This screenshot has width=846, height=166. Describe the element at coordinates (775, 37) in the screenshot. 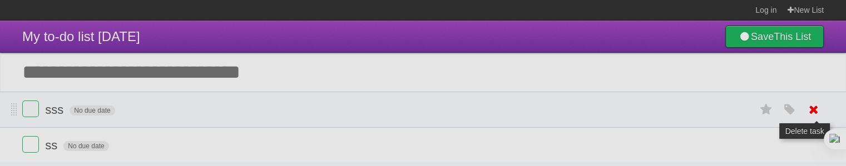

I see `a: SaveThis List` at that location.